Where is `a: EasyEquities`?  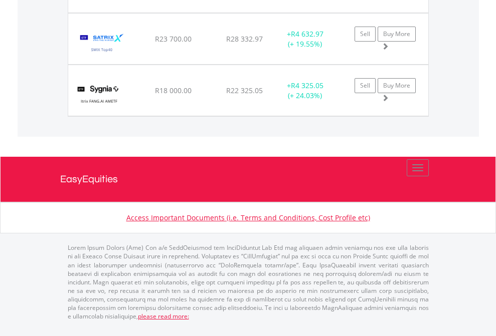
a: EasyEquities is located at coordinates (248, 180).